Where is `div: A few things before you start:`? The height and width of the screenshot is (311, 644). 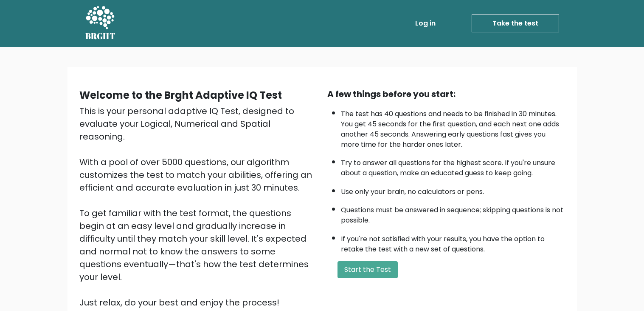
div: A few things before you start: is located at coordinates (446, 94).